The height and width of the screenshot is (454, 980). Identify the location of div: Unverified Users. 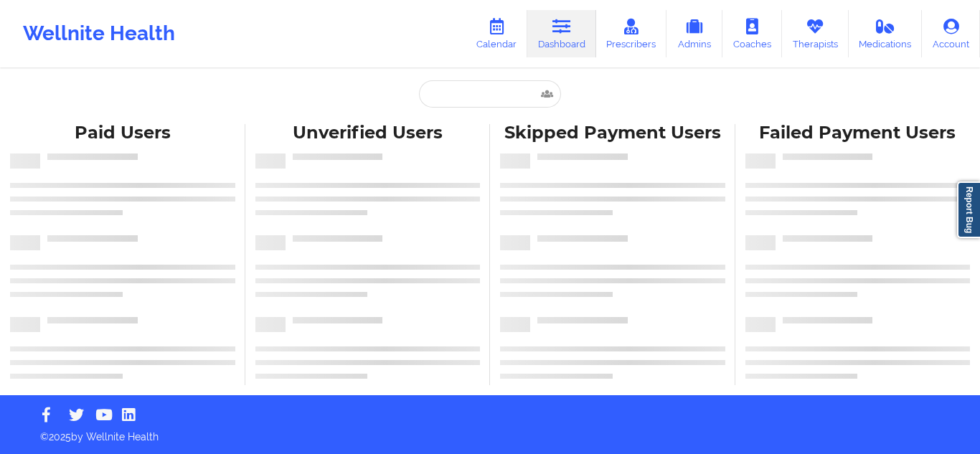
(368, 133).